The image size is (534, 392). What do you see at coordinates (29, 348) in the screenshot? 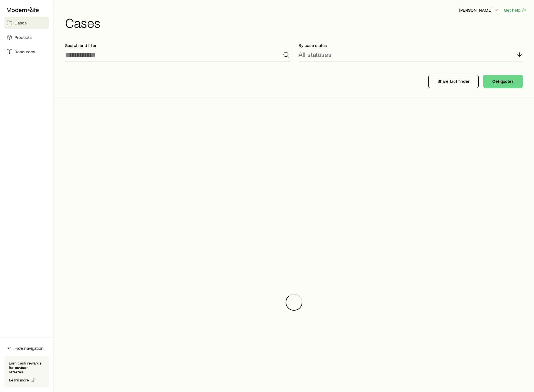
I see `span: Hide navigation` at bounding box center [29, 348].